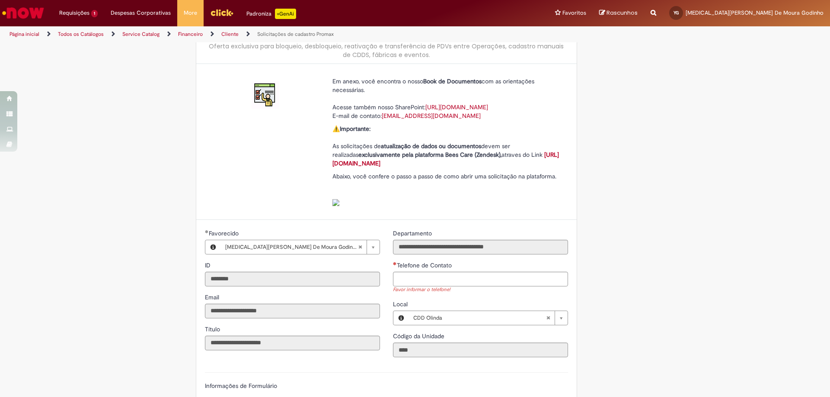 The image size is (830, 397). Describe the element at coordinates (401, 304) in the screenshot. I see `span: Local` at that location.